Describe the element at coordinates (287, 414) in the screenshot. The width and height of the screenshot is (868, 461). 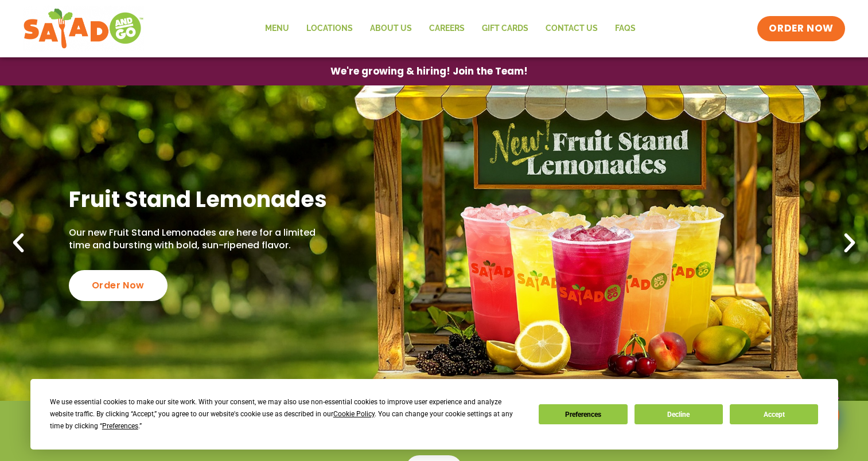
I see `div: We use essential cookies to make our site work. With your consent, we may also use non-essential ...` at that location.